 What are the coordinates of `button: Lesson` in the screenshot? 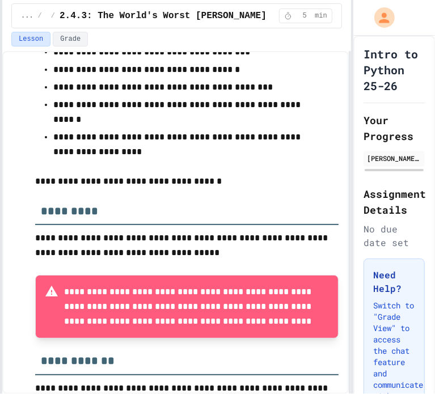 It's located at (31, 39).